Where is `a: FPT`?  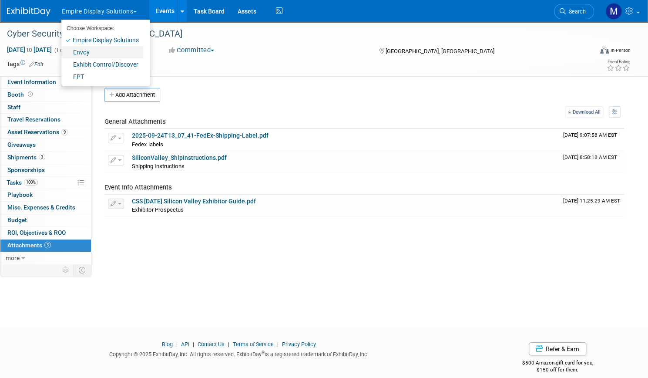 a: FPT is located at coordinates (102, 77).